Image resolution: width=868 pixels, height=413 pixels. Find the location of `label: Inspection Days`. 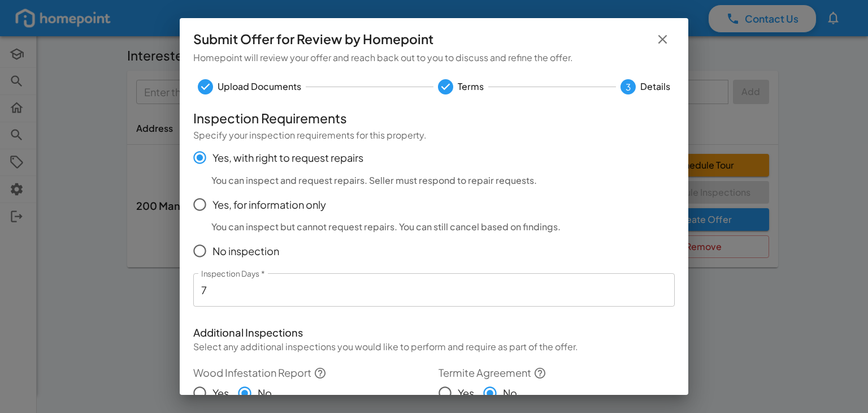

label: Inspection Days is located at coordinates (233, 274).